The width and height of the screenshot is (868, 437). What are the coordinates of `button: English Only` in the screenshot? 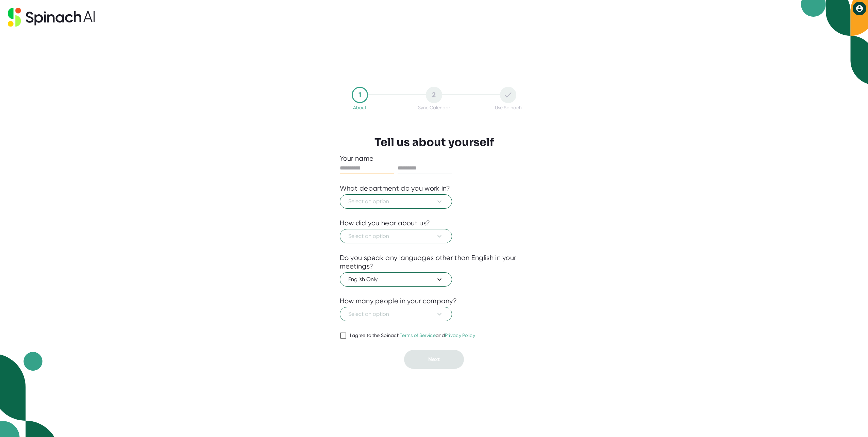 It's located at (396, 280).